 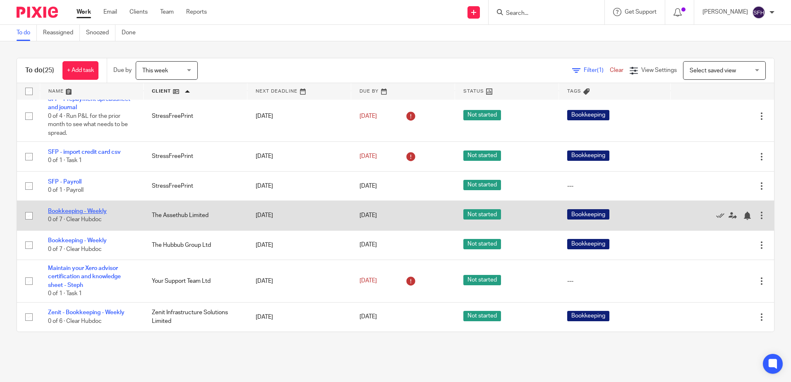 What do you see at coordinates (101, 33) in the screenshot?
I see `a: Snoozed` at bounding box center [101, 33].